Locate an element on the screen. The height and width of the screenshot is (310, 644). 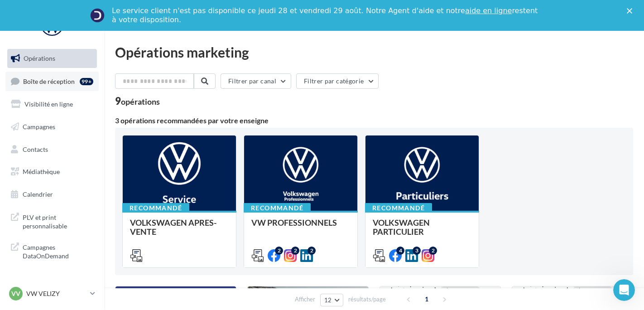
a: Calendrier is located at coordinates (52, 195).